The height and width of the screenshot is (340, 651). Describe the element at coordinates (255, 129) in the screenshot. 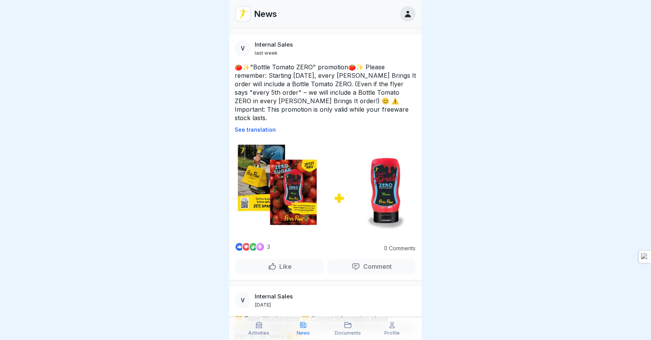

I see `font: See translation` at that location.